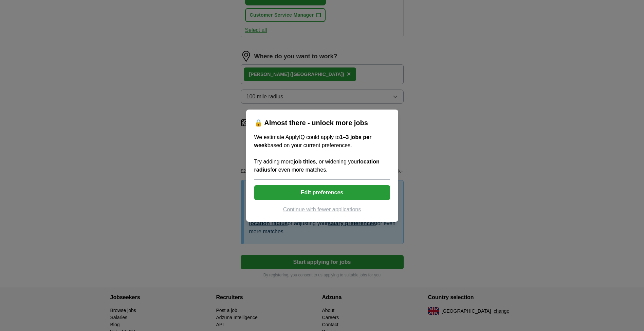 This screenshot has width=644, height=331. What do you see at coordinates (313, 141) in the screenshot?
I see `b: 1–3 jobs per week` at bounding box center [313, 141].